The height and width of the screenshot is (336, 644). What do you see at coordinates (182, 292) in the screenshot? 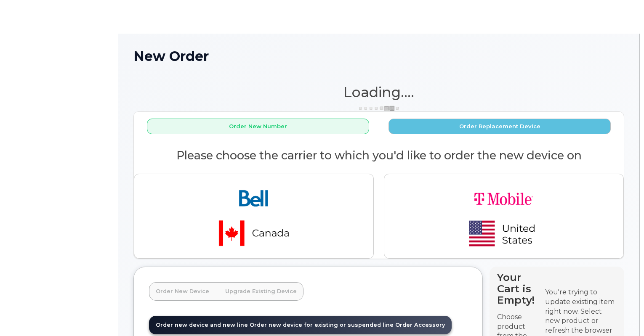
I see `a: Order New Device` at bounding box center [182, 292].